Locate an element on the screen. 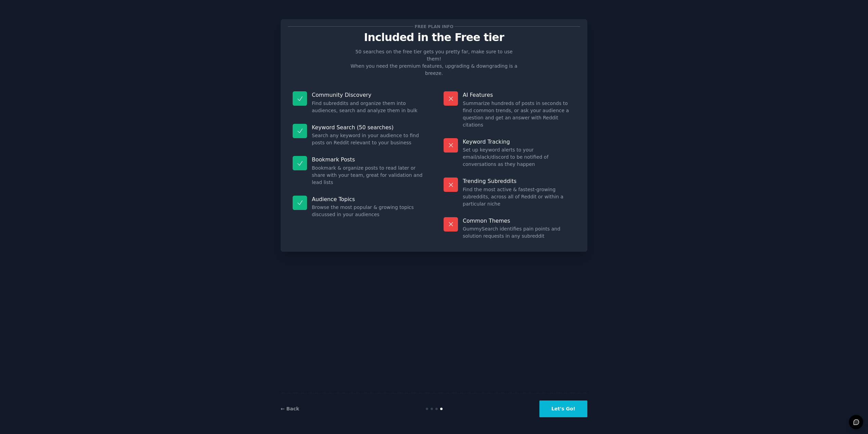 The image size is (868, 434). dd: Find subreddits and organize them into audiences, search and analyze them in bulk is located at coordinates (368, 107).